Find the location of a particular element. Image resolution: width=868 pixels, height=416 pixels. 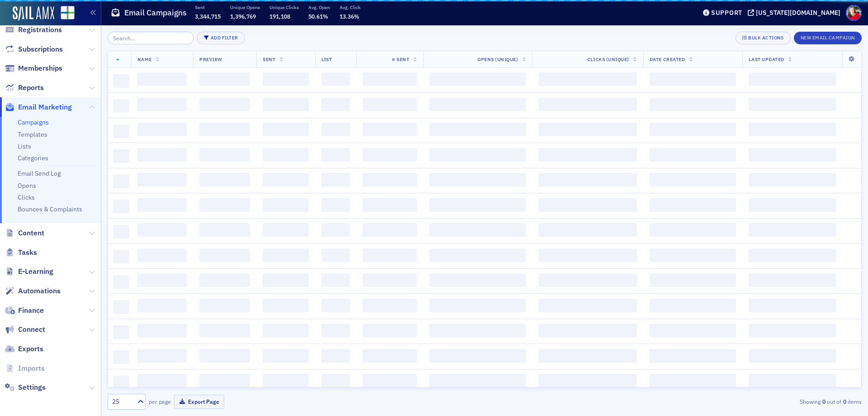

span: Imports is located at coordinates (31, 368).